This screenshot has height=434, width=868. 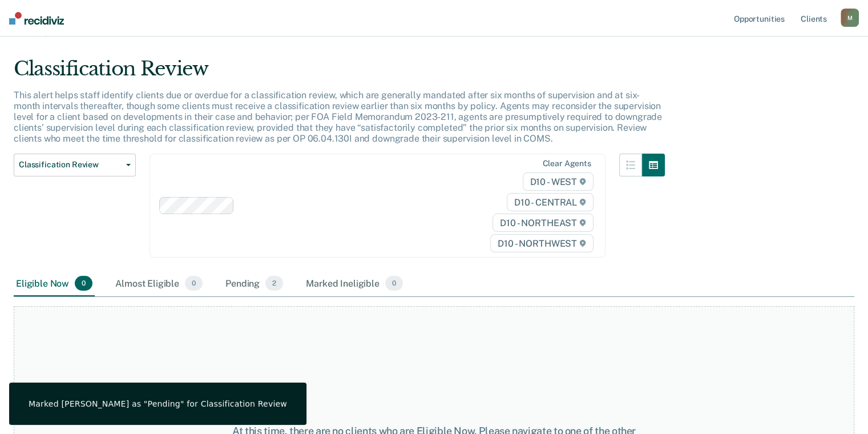 I want to click on span: D10 - CENTRAL, so click(x=550, y=202).